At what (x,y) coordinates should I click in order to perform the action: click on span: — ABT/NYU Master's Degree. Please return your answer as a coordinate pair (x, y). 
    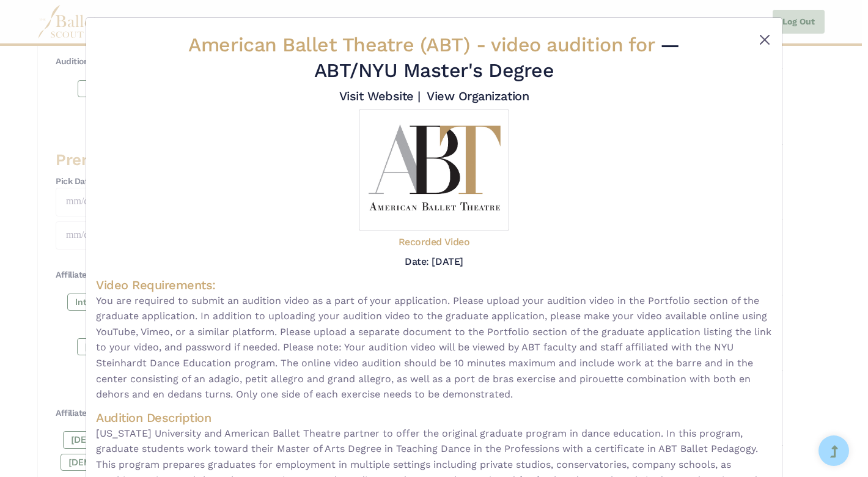
    Looking at the image, I should click on (497, 58).